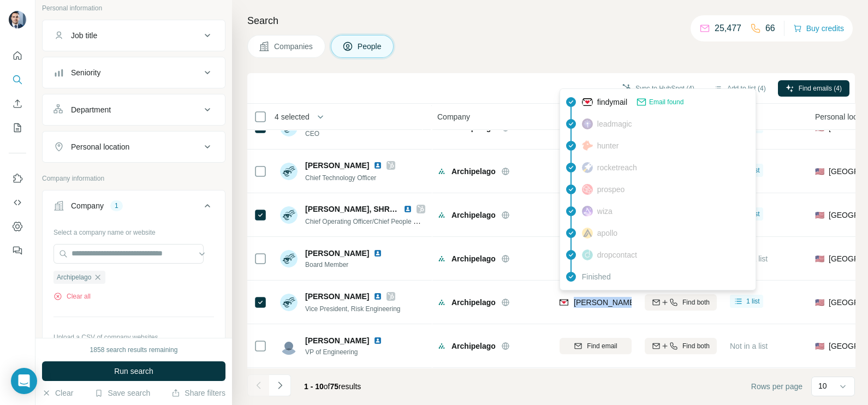 This screenshot has width=868, height=405. What do you see at coordinates (353, 309) in the screenshot?
I see `span: Vice President, Risk Engineering` at bounding box center [353, 309].